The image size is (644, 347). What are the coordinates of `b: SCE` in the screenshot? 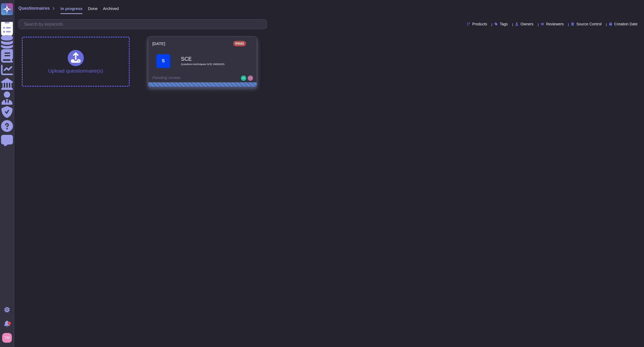 It's located at (208, 58).